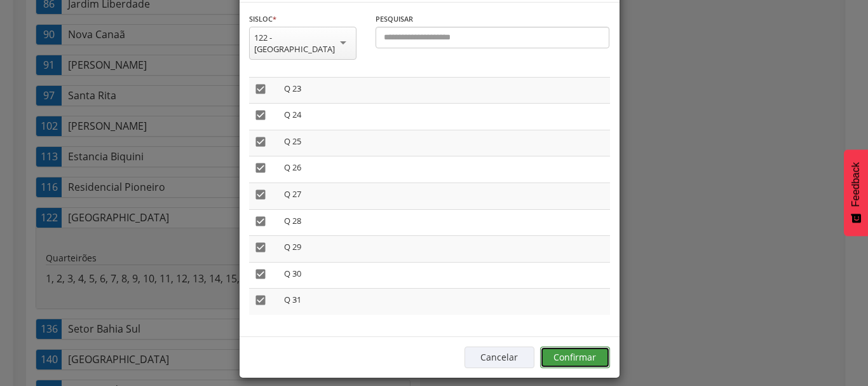 The image size is (868, 386). Describe the element at coordinates (444, 170) in the screenshot. I see `td: Q 26` at that location.